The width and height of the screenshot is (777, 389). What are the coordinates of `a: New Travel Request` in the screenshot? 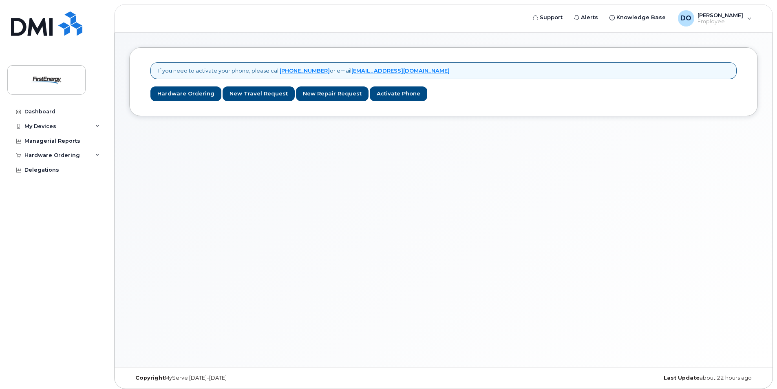 It's located at (258, 94).